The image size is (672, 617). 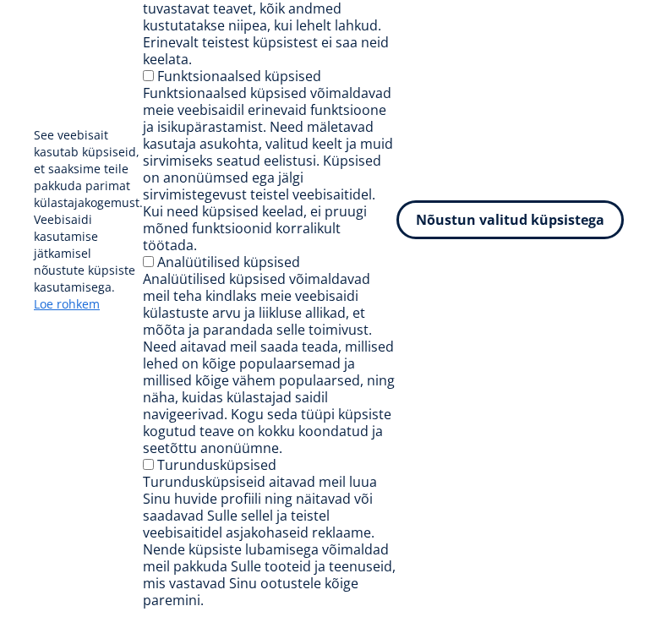 What do you see at coordinates (270, 169) in the screenshot?
I see `div: Funktsionaalsed küpsised võimaldavad meie veebisaidil erinevaid funktsioone ja isikupärastamist. ...` at bounding box center [270, 169].